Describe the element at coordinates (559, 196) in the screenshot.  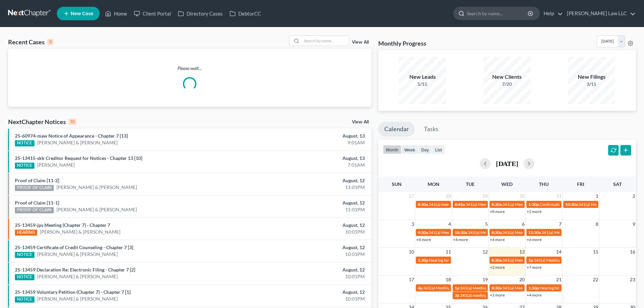
I see `span: 31` at that location.